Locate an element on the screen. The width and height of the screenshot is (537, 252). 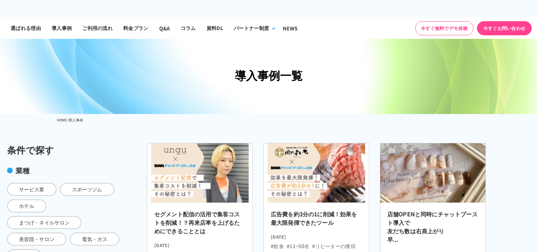
a: コラム is located at coordinates (188, 28).